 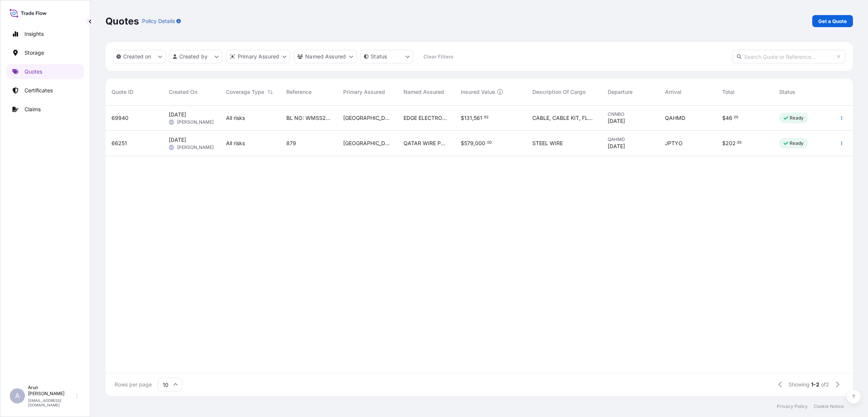 What do you see at coordinates (792, 406) in the screenshot?
I see `p: Privacy Policy` at bounding box center [792, 406].